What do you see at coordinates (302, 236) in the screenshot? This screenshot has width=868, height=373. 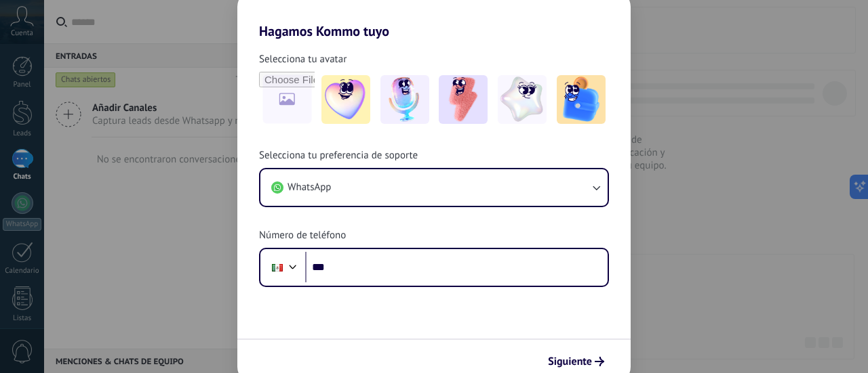 I see `span: Número de teléfono` at bounding box center [302, 236].